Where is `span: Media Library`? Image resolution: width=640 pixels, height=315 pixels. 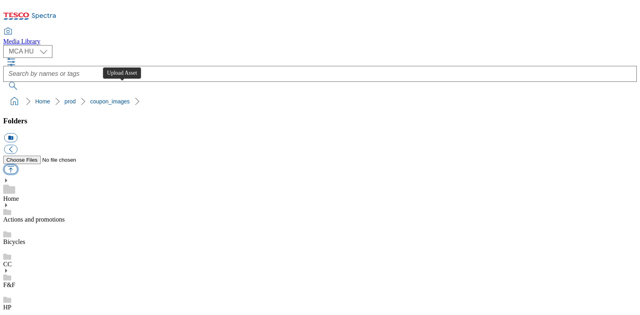
span: Media Library is located at coordinates (22, 41).